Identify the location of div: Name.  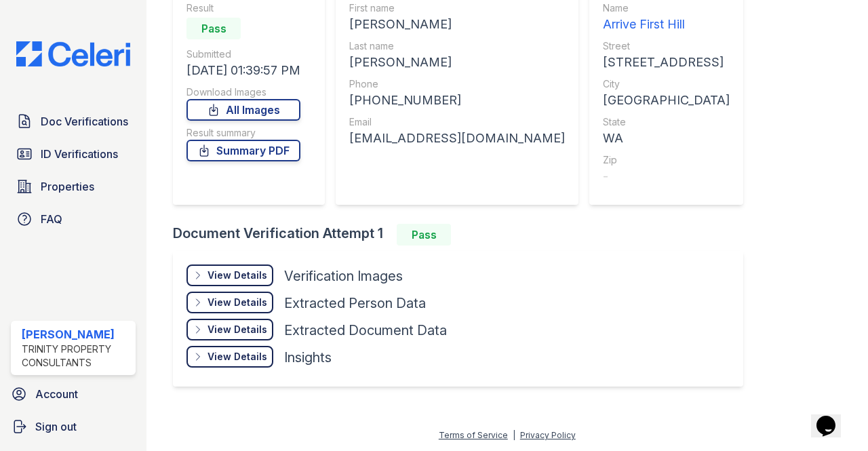
(666, 8).